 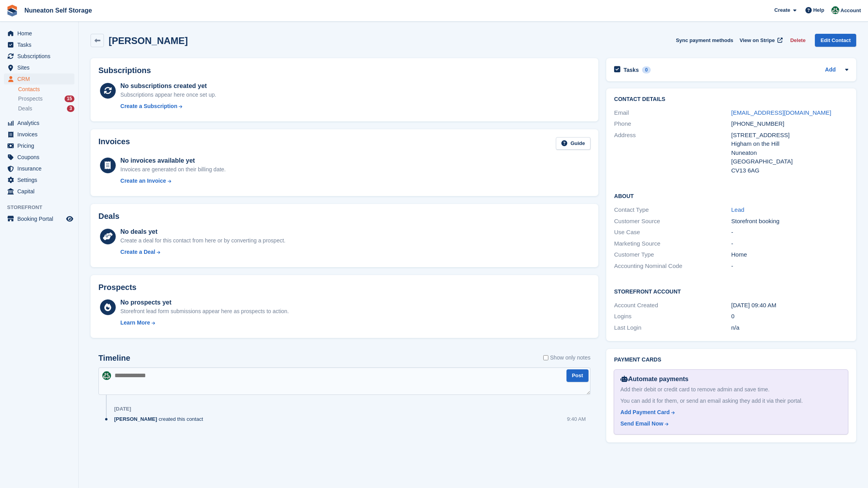 I want to click on a: Edit Contact, so click(x=835, y=40).